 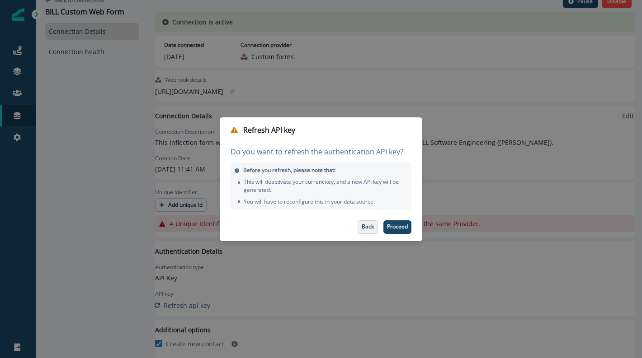 What do you see at coordinates (269, 130) in the screenshot?
I see `p: Refresh API key` at bounding box center [269, 130].